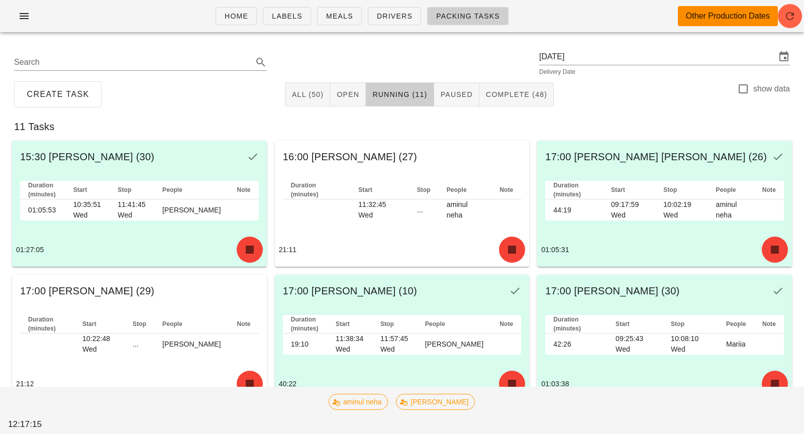 This screenshot has height=434, width=804. What do you see at coordinates (350, 344) in the screenshot?
I see `td: 11:38:34 Wed` at bounding box center [350, 344].